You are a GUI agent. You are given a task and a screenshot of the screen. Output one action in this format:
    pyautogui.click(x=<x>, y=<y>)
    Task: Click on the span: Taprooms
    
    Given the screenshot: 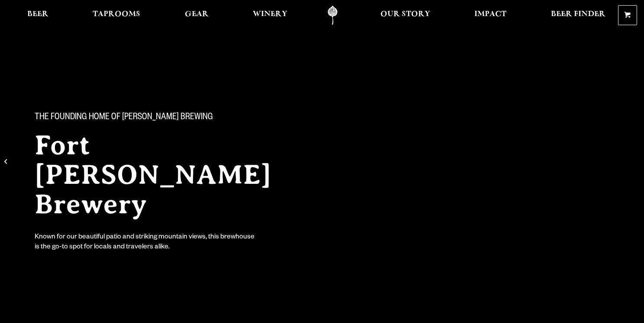 What is the action you would take?
    pyautogui.click(x=116, y=14)
    